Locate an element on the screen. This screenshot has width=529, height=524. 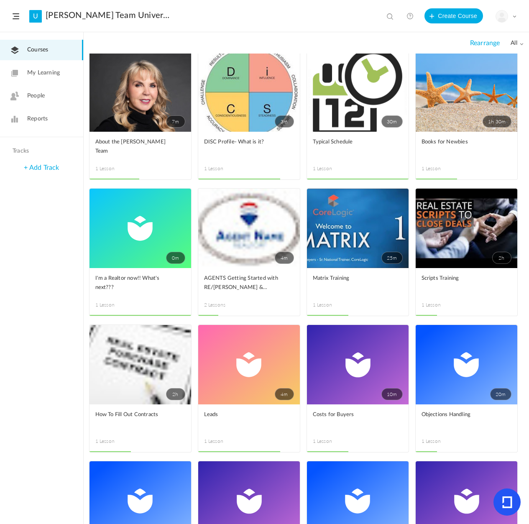
span: 7m is located at coordinates (176, 121).